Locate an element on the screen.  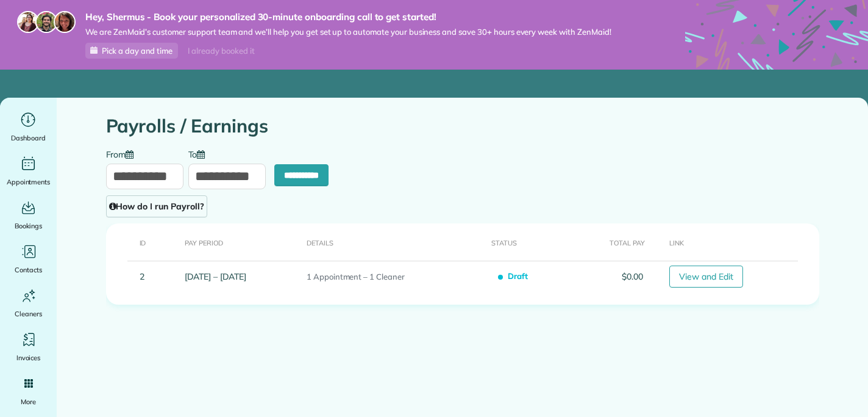
img: michelle-19f622bdf1676172e81f8f8fba1fb50e276960ebfe0243fe18214015130c80e4.jpg is located at coordinates (64, 22).